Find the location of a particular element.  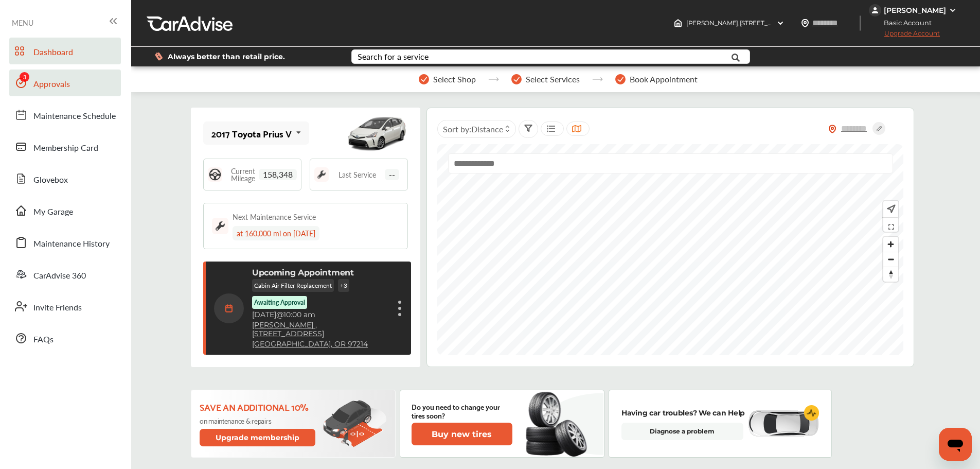

a: Dashboard is located at coordinates (64, 51).